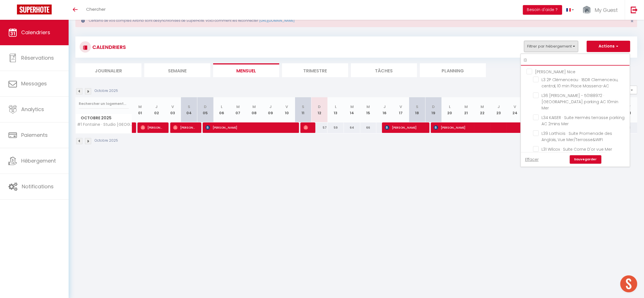  Describe the element at coordinates (109, 47) in the screenshot. I see `h3: CALENDRIERS` at that location.